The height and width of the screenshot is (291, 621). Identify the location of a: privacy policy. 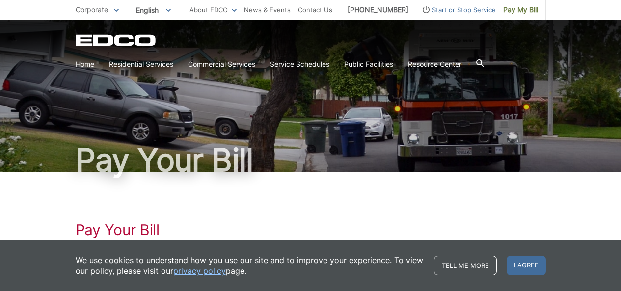
(199, 271).